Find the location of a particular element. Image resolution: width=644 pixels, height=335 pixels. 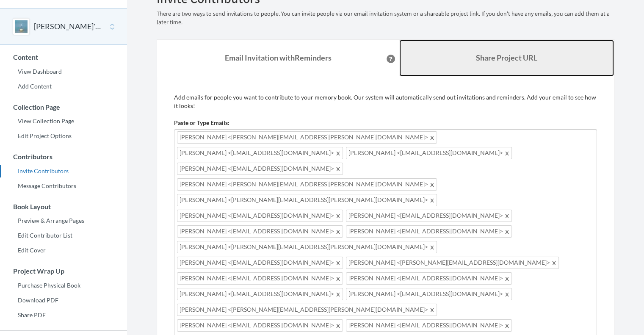

h3: Project Wrap Up is located at coordinates (64, 271).